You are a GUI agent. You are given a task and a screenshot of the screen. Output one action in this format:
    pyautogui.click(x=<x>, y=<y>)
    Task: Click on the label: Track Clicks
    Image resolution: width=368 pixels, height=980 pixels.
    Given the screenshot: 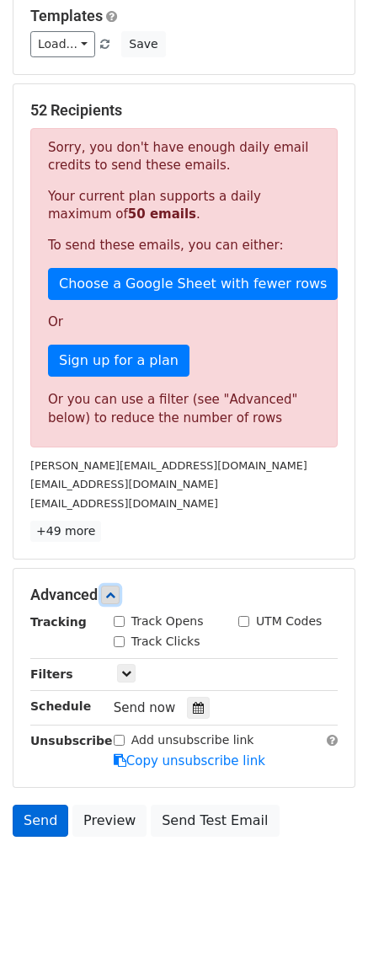 What is the action you would take?
    pyautogui.click(x=165, y=641)
    